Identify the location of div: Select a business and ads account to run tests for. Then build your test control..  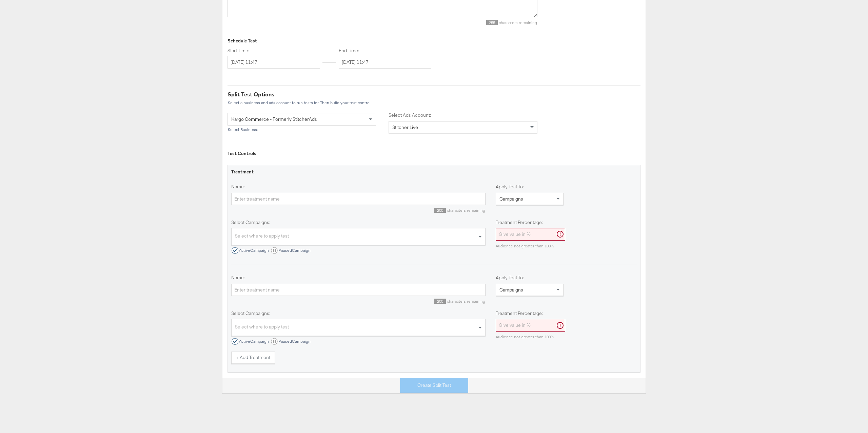
(434, 103).